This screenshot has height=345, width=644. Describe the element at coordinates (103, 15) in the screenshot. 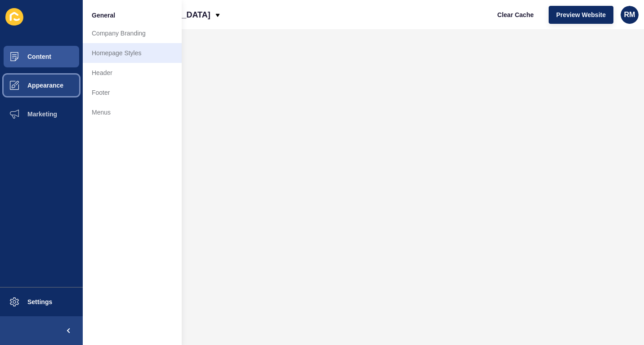

I see `span: General` at that location.